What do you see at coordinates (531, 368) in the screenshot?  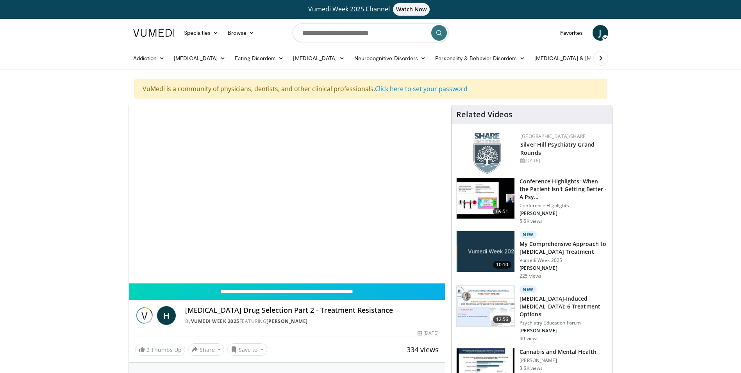 I see `p: 3.6K views` at bounding box center [531, 368].